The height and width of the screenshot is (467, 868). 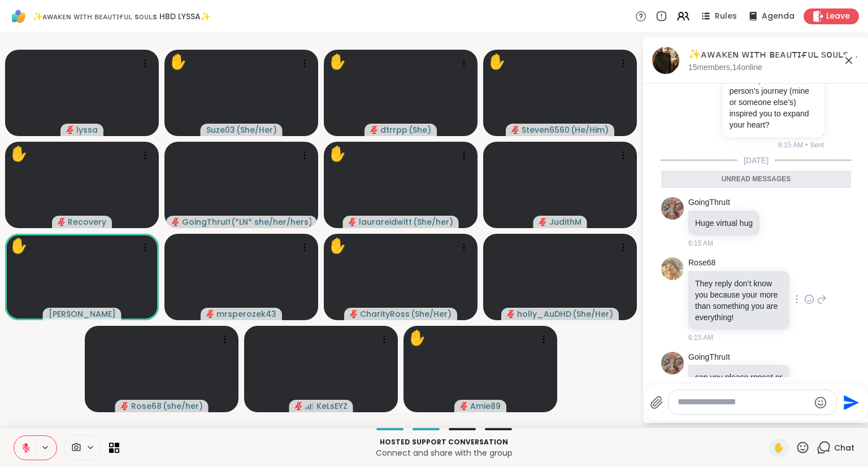 What do you see at coordinates (444, 453) in the screenshot?
I see `p: Connect and share with the group` at bounding box center [444, 453].